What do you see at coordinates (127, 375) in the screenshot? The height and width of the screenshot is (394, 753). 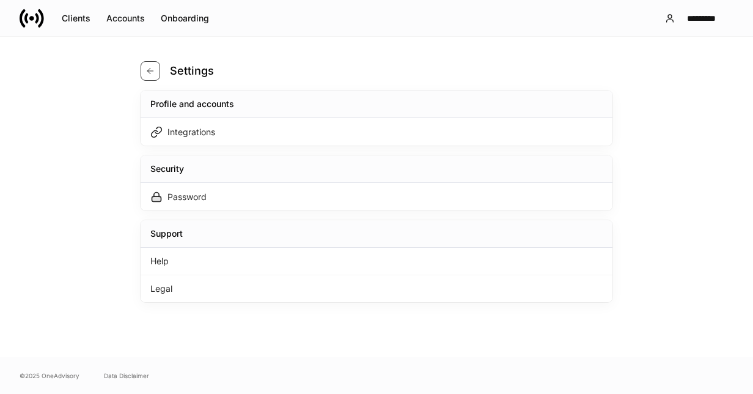 I see `a: Data Disclaimer` at bounding box center [127, 375].